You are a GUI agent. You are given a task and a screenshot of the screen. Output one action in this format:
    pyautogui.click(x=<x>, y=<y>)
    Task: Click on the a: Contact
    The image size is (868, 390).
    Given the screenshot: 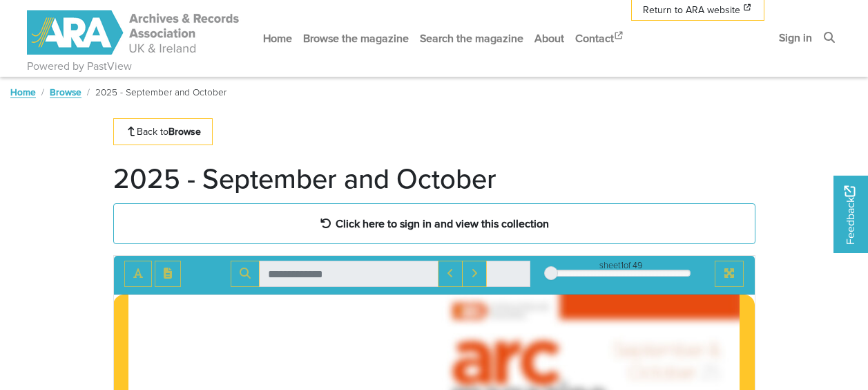 What is the action you would take?
    pyautogui.click(x=600, y=38)
    